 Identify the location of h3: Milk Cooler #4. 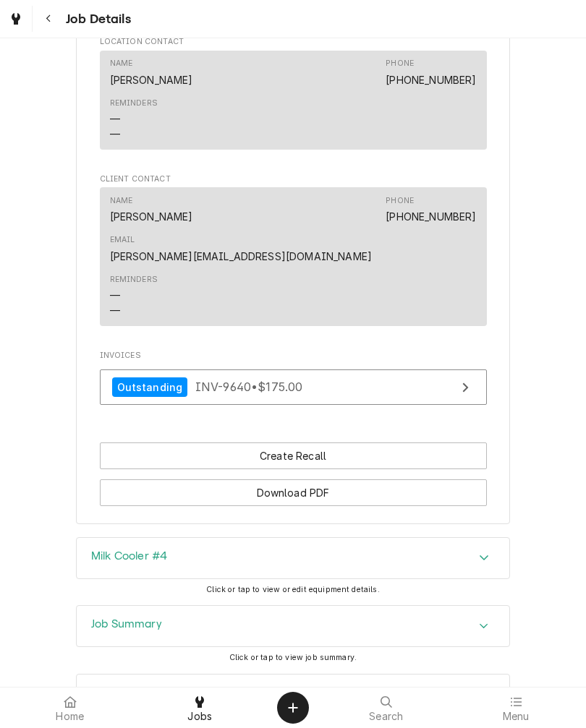
(129, 556).